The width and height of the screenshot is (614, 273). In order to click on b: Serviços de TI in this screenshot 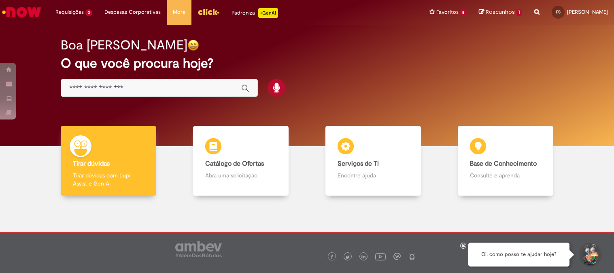, I will do `click(358, 163)`.